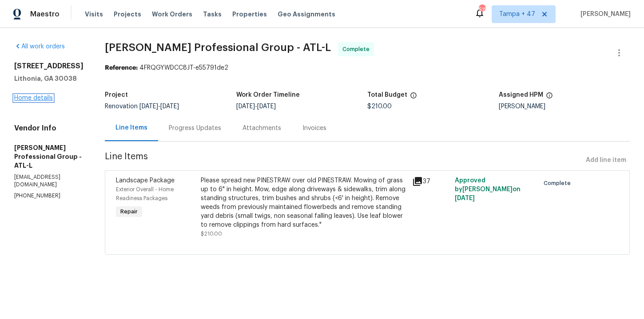  Describe the element at coordinates (387, 95) in the screenshot. I see `h5: Total Budget` at that location.